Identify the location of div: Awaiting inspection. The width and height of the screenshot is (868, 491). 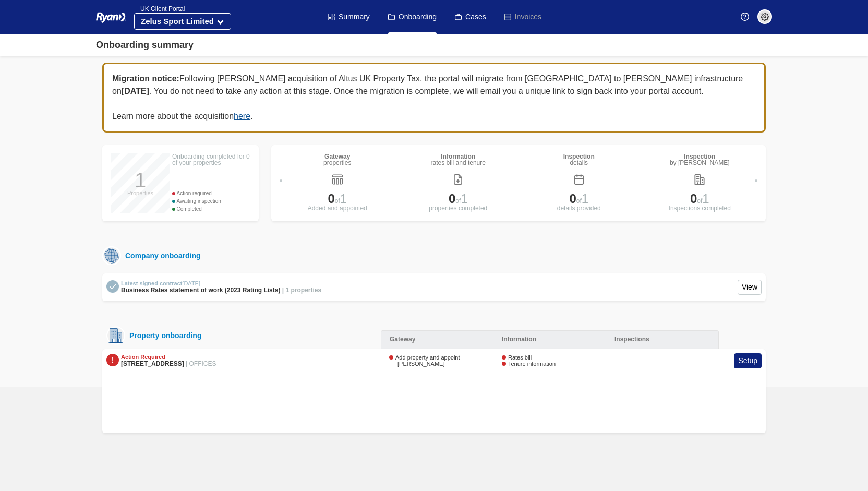
(211, 201).